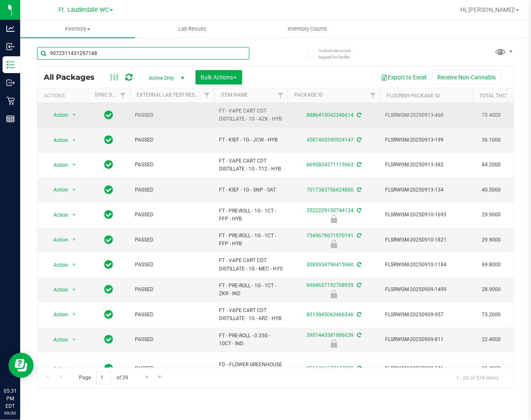  Describe the element at coordinates (426, 115) in the screenshot. I see `span: FLSRWGM-20250913-460` at that location.